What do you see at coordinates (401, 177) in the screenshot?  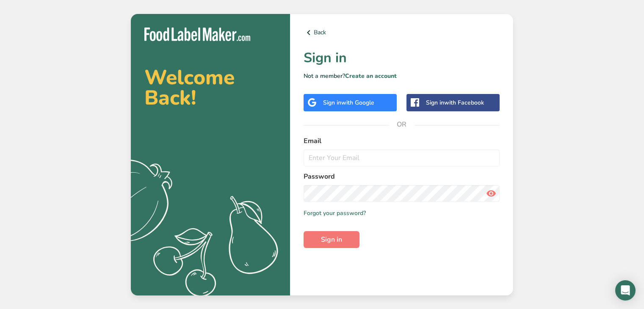 I see `label: Password` at bounding box center [401, 177].